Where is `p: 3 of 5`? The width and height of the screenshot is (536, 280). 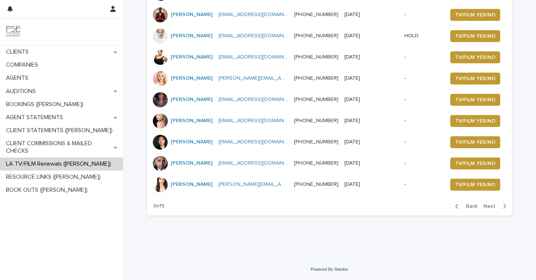
p: 3 of 5 is located at coordinates (158, 206).